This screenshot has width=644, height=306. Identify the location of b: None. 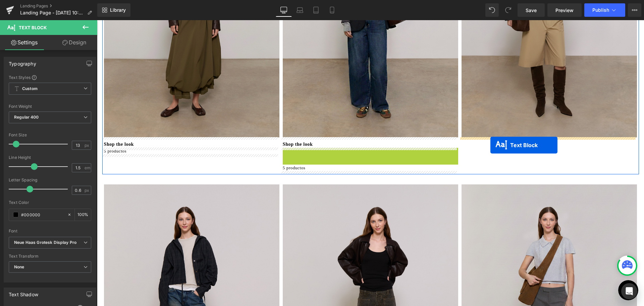
(19, 267).